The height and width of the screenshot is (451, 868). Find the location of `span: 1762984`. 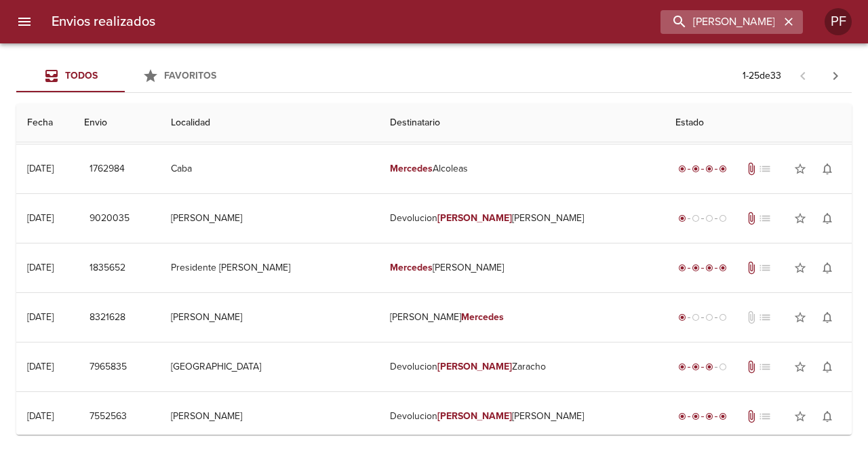

span: 1762984 is located at coordinates (107, 168).